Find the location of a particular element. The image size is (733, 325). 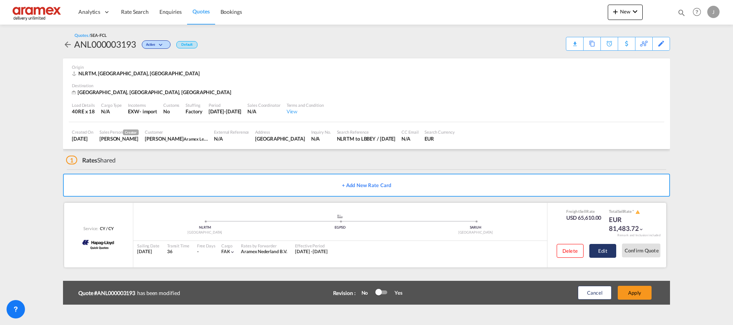

div: Incoterms is located at coordinates (142, 105).